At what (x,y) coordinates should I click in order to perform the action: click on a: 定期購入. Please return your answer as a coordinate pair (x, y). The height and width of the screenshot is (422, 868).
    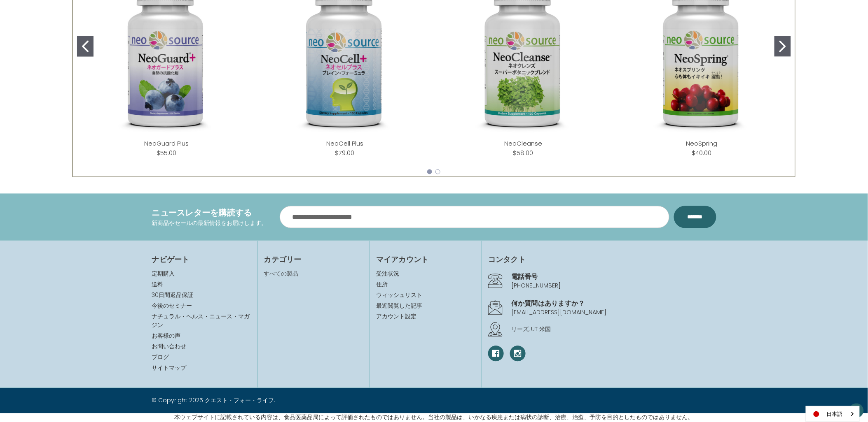
    Looking at the image, I should click on (164, 274).